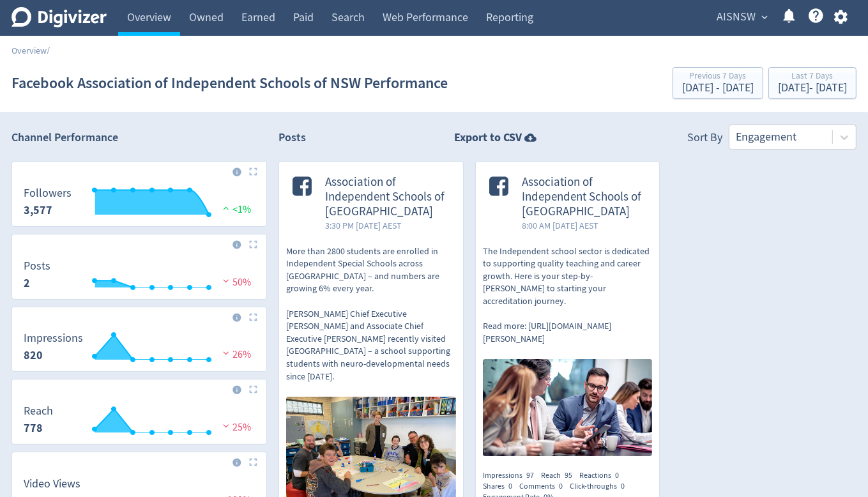 The height and width of the screenshot is (497, 868). I want to click on span: AISNSW, so click(735, 17).